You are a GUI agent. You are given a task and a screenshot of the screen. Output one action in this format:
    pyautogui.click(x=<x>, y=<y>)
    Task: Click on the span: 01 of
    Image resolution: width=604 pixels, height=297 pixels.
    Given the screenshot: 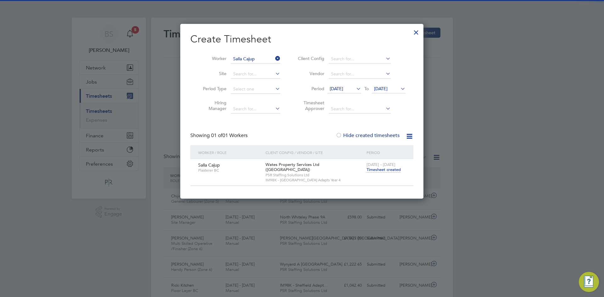 What is the action you would take?
    pyautogui.click(x=217, y=135)
    